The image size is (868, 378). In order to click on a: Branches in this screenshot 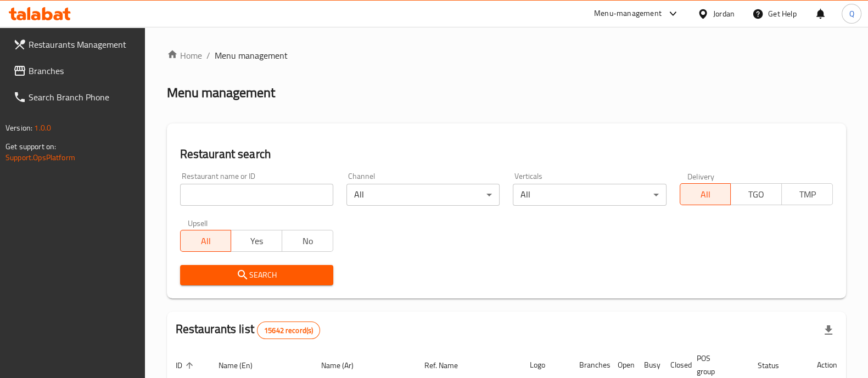, I will do `click(75, 71)`.